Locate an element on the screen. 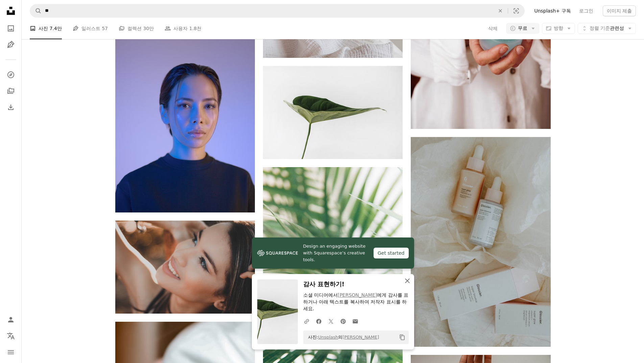 The width and height of the screenshot is (644, 363). a: 일러스트 57 is located at coordinates (90, 29).